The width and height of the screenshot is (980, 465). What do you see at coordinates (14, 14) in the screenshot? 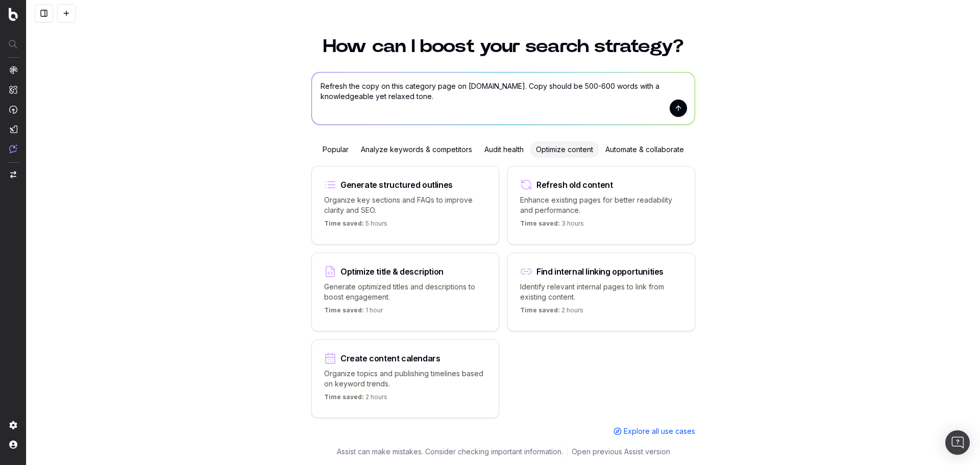
I see `img: Botify logo` at bounding box center [14, 14].